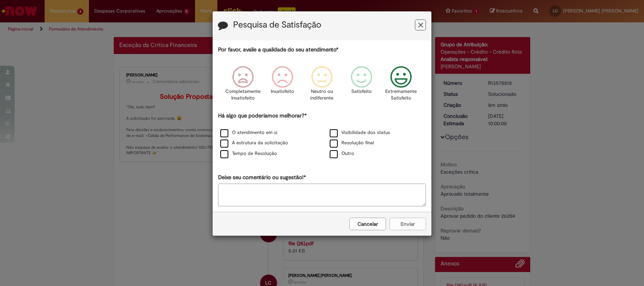  I want to click on div: Completamente Insatisfeito, so click(243, 85).